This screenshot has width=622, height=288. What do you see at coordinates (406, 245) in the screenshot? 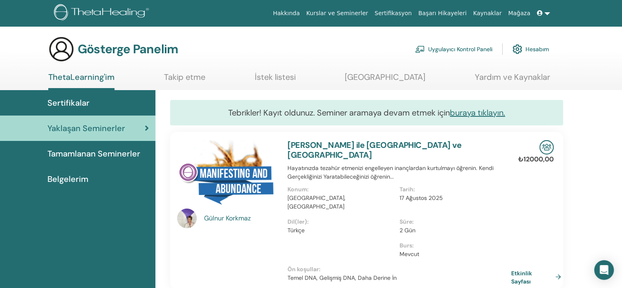
I see `font: Burs` at bounding box center [406, 245].